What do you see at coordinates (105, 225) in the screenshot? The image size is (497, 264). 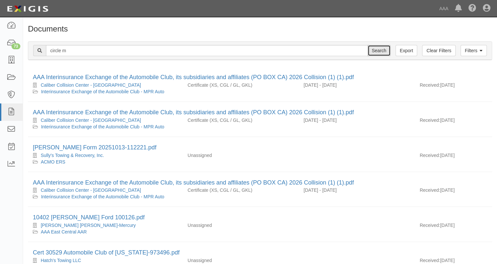 I see `div: Phil Fitts Ford-Lincoln-Mercury` at bounding box center [105, 225].